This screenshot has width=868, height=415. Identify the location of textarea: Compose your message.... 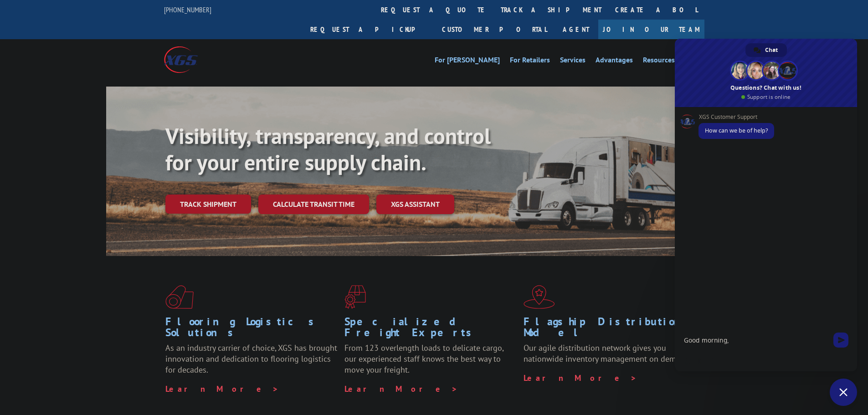
(756, 339).